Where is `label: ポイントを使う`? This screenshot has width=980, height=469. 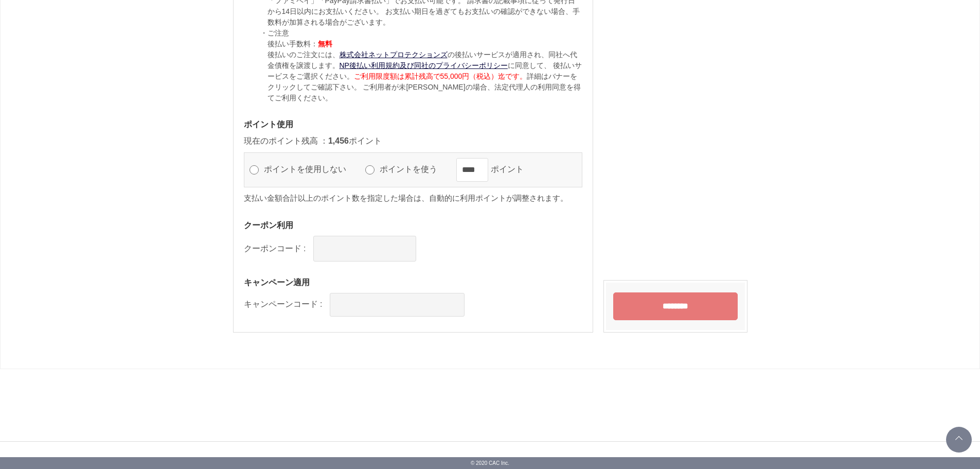 label: ポイントを使う is located at coordinates (413, 169).